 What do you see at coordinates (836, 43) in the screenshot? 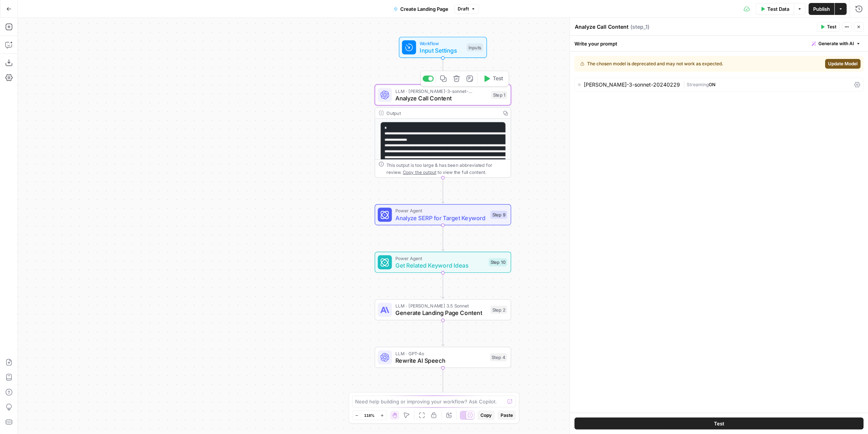
I see `span: Generate with AI` at bounding box center [836, 43].